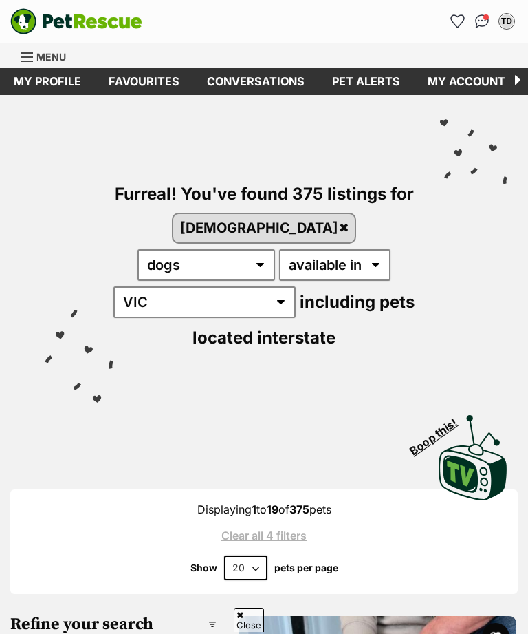 This screenshot has height=634, width=528. I want to click on img: PetRescue TV logo, so click(473, 458).